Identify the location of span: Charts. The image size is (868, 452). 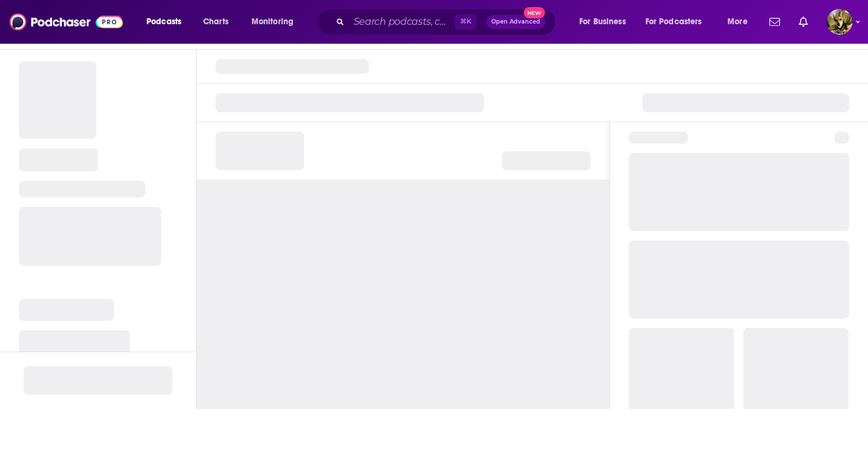
(215, 22).